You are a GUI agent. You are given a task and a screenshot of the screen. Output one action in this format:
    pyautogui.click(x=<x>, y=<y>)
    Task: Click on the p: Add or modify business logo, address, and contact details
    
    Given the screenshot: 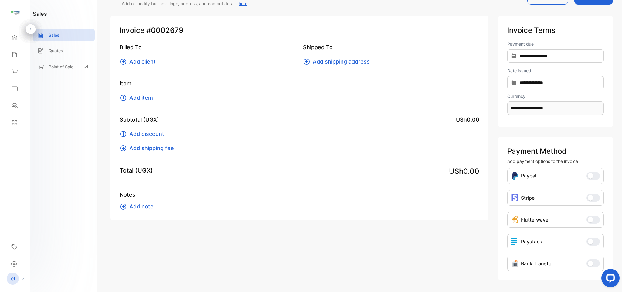 What is the action you would take?
    pyautogui.click(x=185, y=3)
    